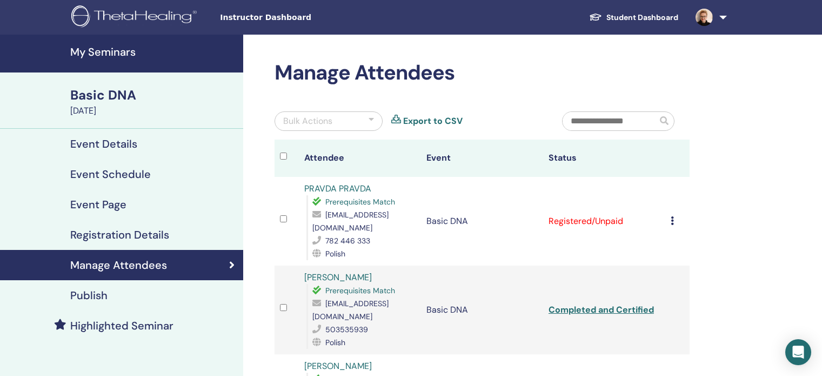 This screenshot has width=822, height=376. What do you see at coordinates (704, 17) in the screenshot?
I see `img: default.jpg` at bounding box center [704, 17].